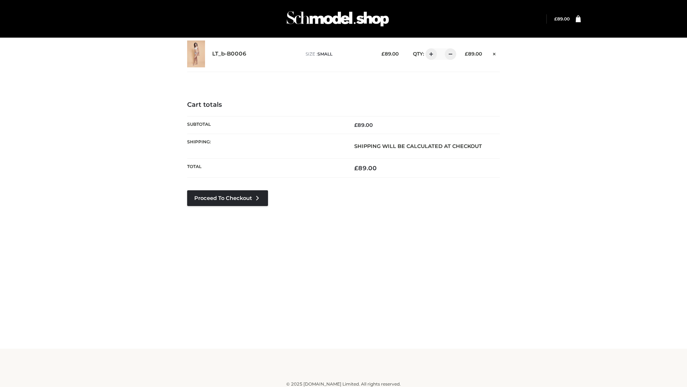 The width and height of the screenshot is (687, 387). Describe the element at coordinates (338, 19) in the screenshot. I see `img: Schmodel Admin 964` at that location.